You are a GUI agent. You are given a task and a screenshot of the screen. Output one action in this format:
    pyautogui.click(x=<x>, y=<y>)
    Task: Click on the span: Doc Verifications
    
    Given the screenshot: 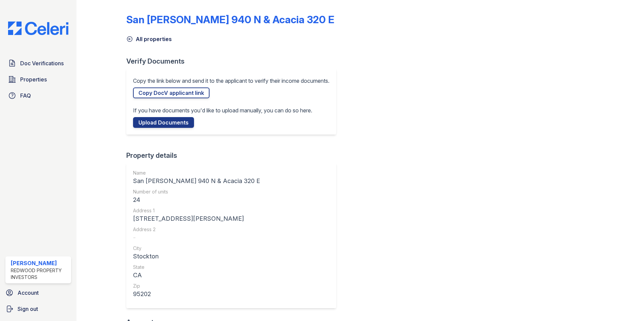 What is the action you would take?
    pyautogui.click(x=42, y=64)
    